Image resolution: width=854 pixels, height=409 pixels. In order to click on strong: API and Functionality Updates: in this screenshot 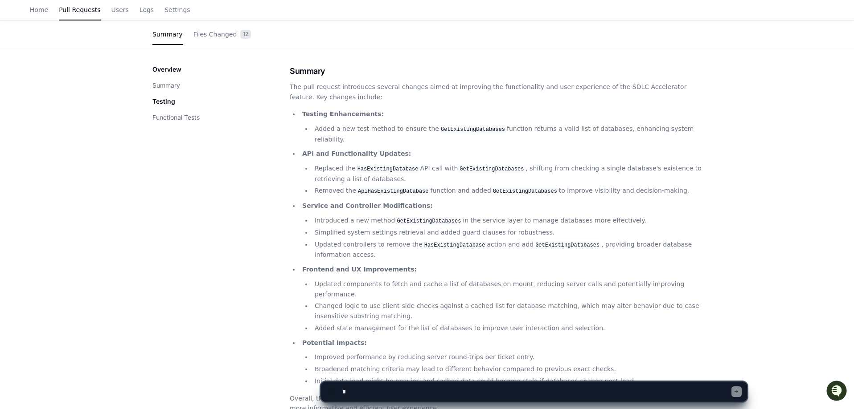, I will do `click(356, 154)`.